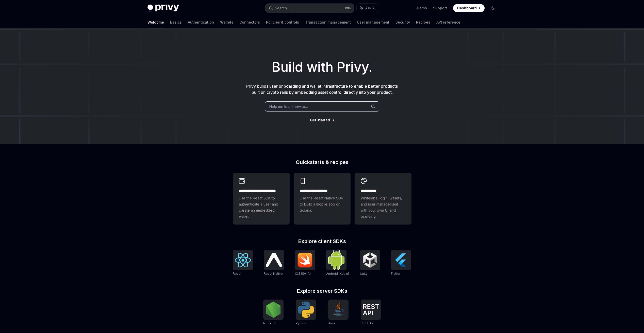 The width and height of the screenshot is (644, 333). I want to click on a: PythonPython, so click(306, 313).